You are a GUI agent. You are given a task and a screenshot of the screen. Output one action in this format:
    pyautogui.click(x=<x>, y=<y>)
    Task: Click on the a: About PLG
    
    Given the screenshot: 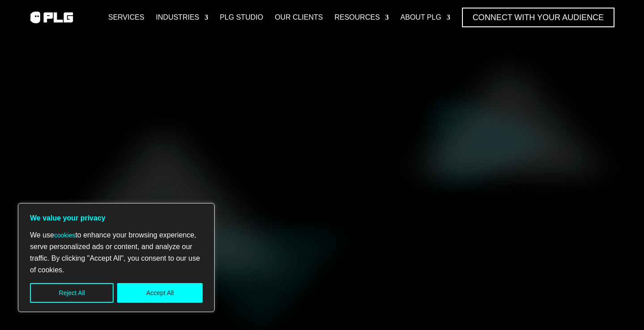 What is the action you would take?
    pyautogui.click(x=425, y=17)
    